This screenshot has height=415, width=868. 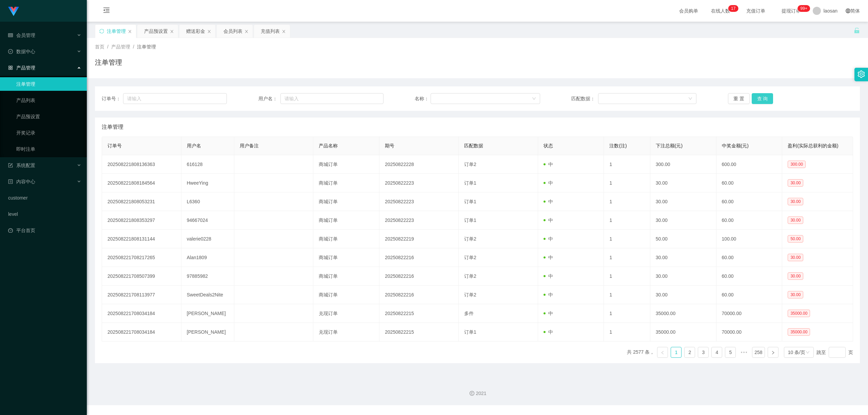 I want to click on button: 查 询, so click(x=762, y=99).